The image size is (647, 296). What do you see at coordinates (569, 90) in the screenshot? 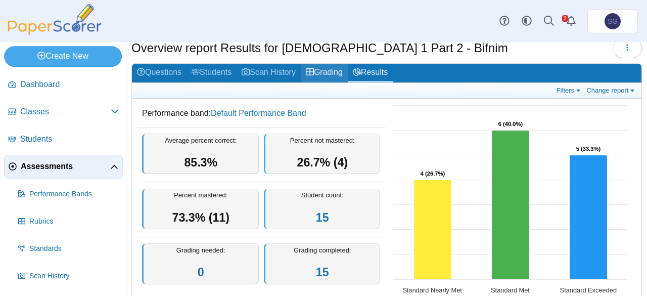
I see `a: Filters` at bounding box center [569, 90].